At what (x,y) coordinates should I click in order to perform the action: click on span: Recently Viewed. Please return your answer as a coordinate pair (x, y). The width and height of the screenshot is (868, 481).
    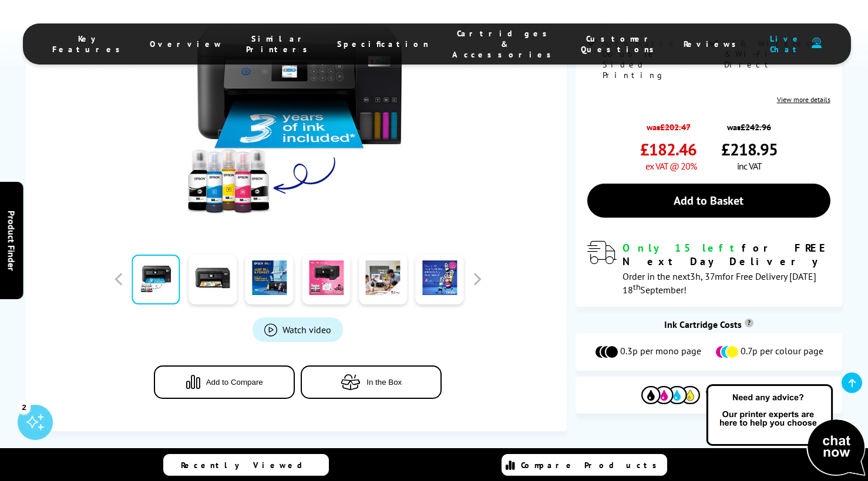
    Looking at the image, I should click on (247, 465).